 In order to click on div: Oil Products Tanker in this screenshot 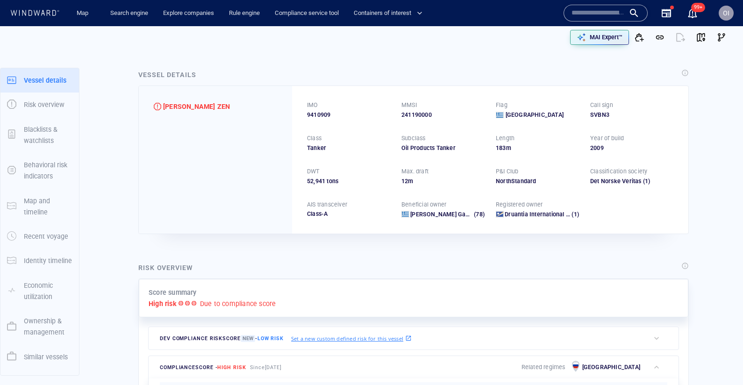, I will do `click(443, 148)`.